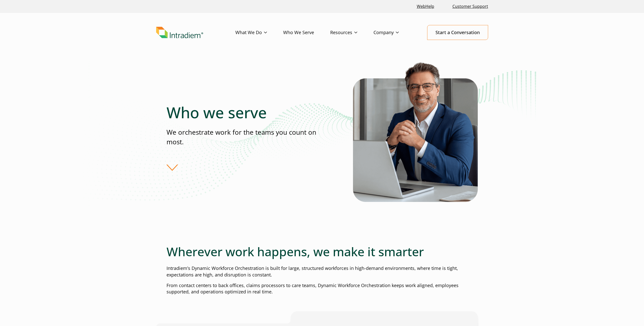  What do you see at coordinates (195, 32) in the screenshot?
I see `a: Link to homepage of Intradiem` at bounding box center [195, 32].